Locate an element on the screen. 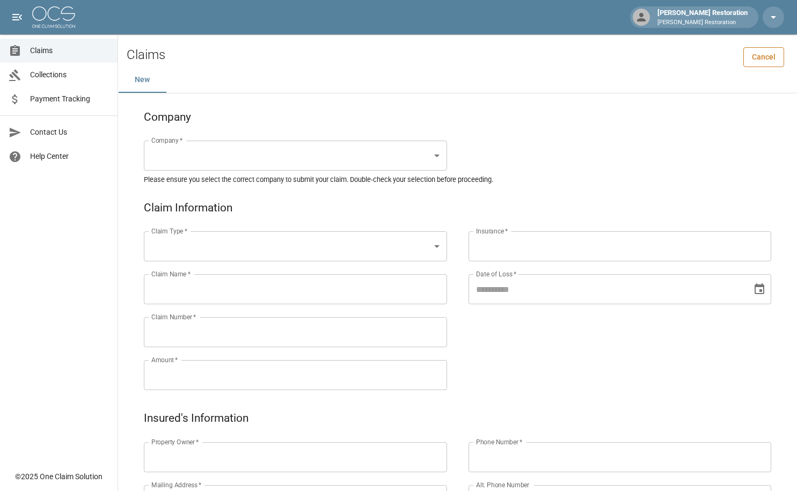  label: Phone Number is located at coordinates (499, 442).